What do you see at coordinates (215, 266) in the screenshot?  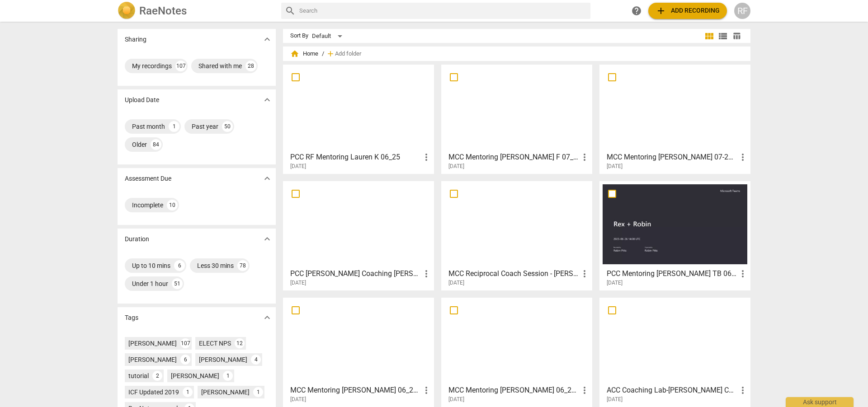 I see `div: Less 30 mins` at bounding box center [215, 266].